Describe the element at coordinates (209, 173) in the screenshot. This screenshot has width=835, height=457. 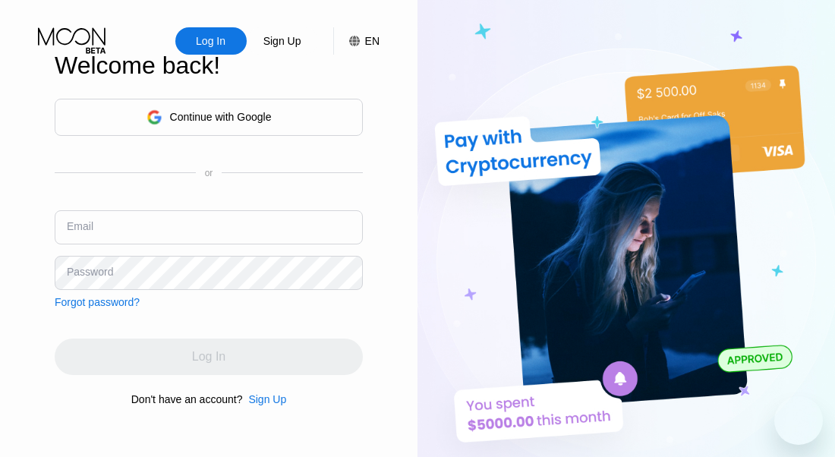
I see `div: or` at that location.